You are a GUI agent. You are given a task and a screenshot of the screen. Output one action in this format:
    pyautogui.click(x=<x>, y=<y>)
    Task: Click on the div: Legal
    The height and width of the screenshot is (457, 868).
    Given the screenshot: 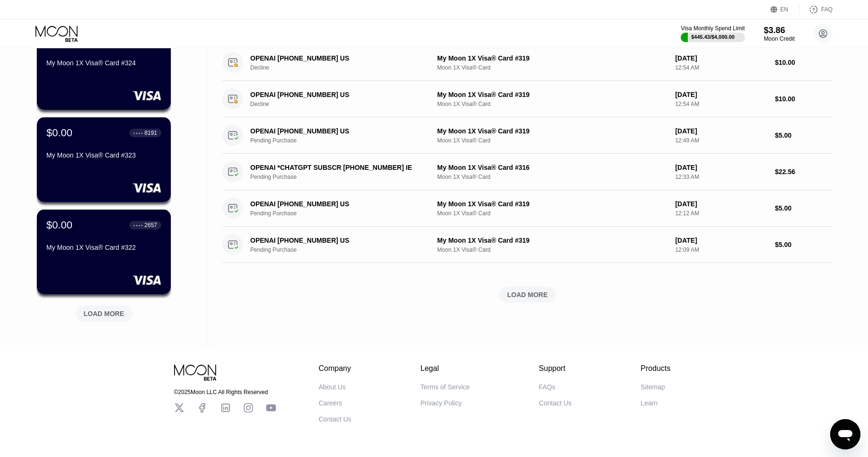 What is the action you would take?
    pyautogui.click(x=445, y=369)
    